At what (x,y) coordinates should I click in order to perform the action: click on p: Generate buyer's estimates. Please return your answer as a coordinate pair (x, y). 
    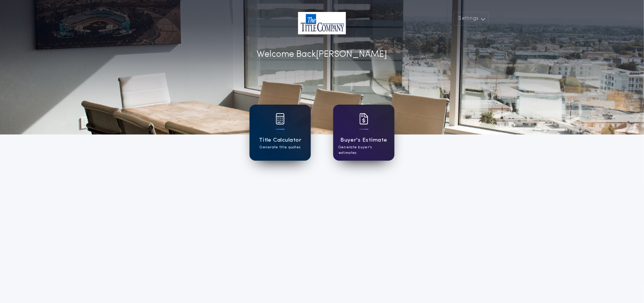
    Looking at the image, I should click on (364, 150).